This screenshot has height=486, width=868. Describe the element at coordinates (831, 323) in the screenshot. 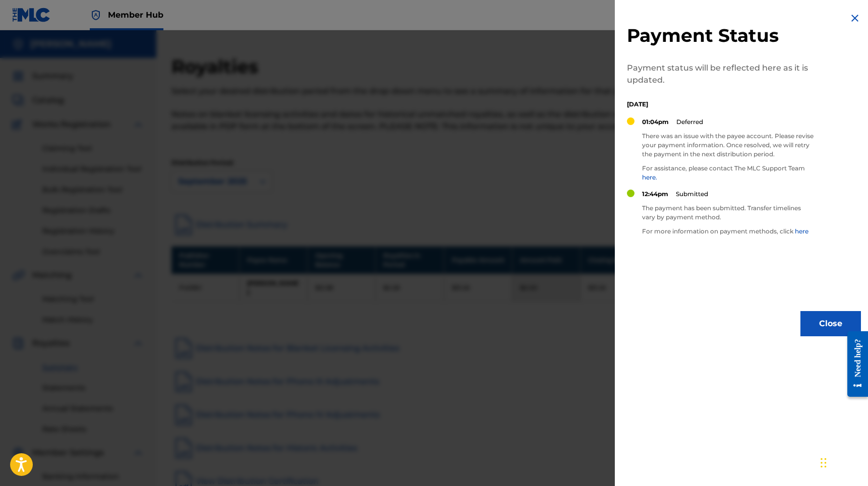

I see `button: Close` at that location.